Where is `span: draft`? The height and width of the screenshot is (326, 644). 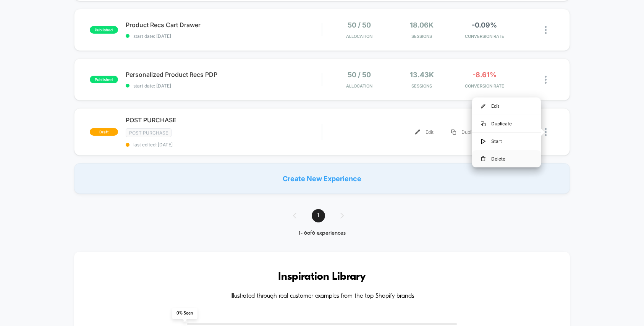 span: draft is located at coordinates (104, 132).